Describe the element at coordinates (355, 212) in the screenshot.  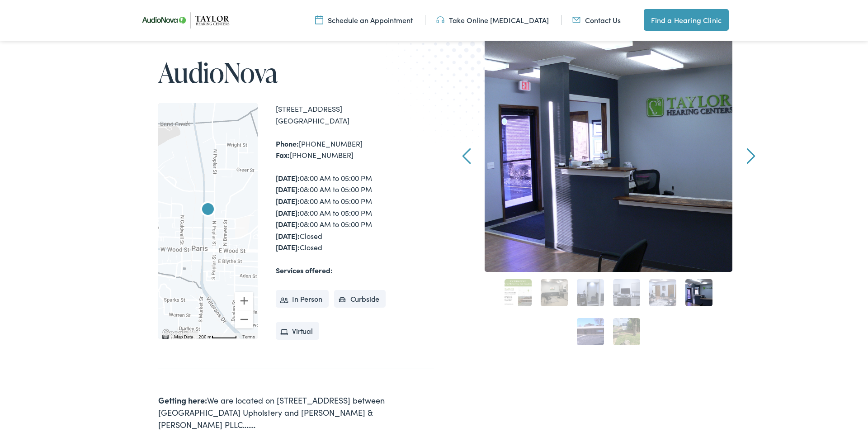
I see `div: 08:00 AM to 05:00 PM 08:00 AM to 05:00 PM 08:00 AM to 05:00 PM 08:00 AM to 05:00 PM 08:00 AM to 0...` at that location.